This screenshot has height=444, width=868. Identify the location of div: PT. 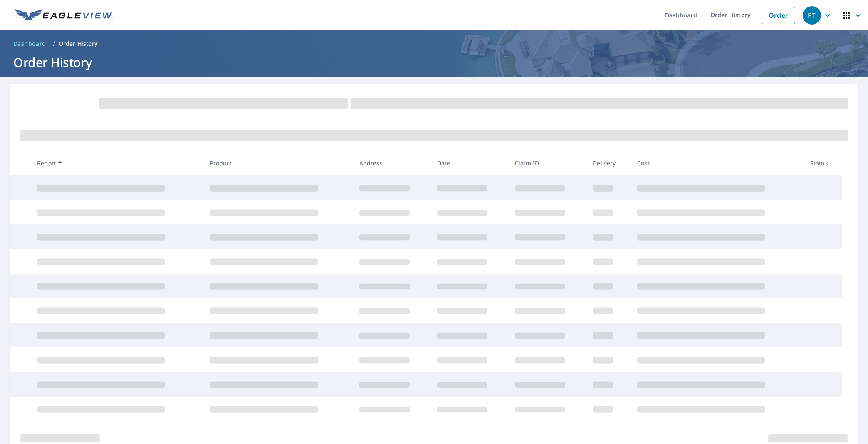
(812, 15).